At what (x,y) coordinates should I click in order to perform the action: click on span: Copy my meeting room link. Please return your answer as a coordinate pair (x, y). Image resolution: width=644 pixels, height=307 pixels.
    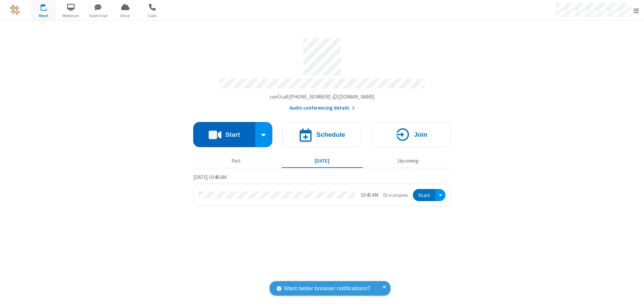
    Looking at the image, I should click on (322, 97).